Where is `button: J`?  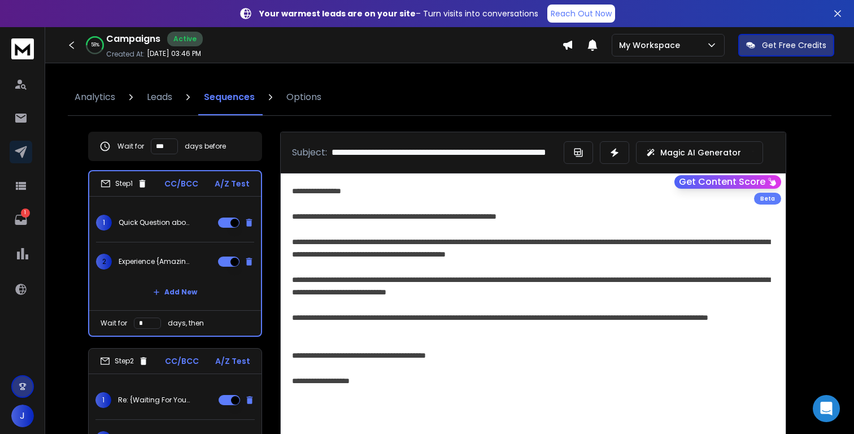 button: J is located at coordinates (23, 415).